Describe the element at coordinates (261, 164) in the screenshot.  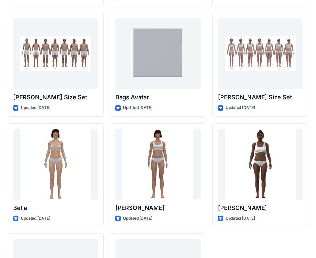
I see `a: Gabrielle` at that location.